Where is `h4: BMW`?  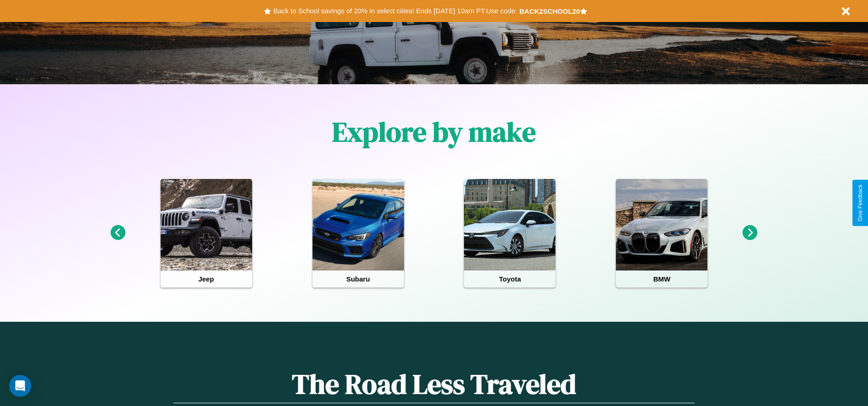
h4: BMW is located at coordinates (662, 279).